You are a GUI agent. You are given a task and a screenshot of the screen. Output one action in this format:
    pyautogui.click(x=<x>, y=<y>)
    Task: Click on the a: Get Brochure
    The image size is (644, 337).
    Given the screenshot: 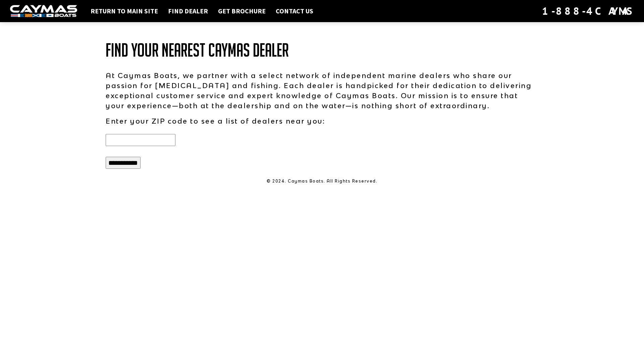 What is the action you would take?
    pyautogui.click(x=242, y=11)
    